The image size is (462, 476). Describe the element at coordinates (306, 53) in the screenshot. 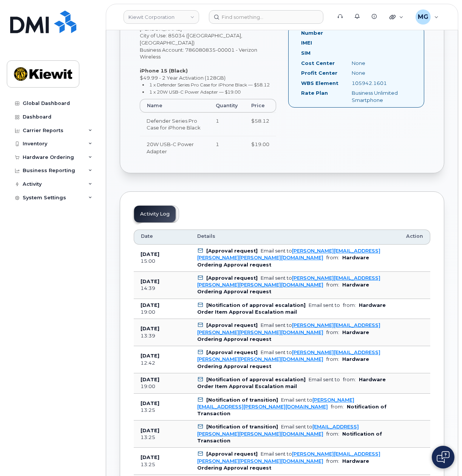

I see `label: SIM` at that location.